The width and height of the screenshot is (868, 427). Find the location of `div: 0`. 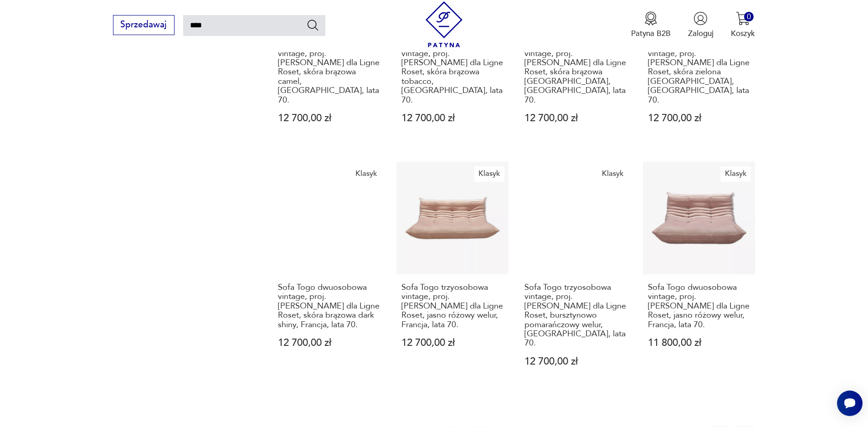

div: 0 is located at coordinates (749, 16).